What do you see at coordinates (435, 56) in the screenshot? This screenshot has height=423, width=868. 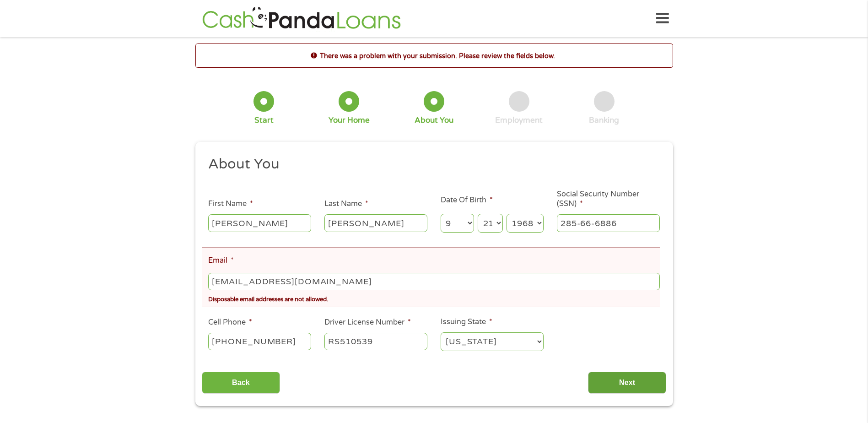 I see `h2: There was a problem with your submission. Please review the fields below.` at bounding box center [435, 56].